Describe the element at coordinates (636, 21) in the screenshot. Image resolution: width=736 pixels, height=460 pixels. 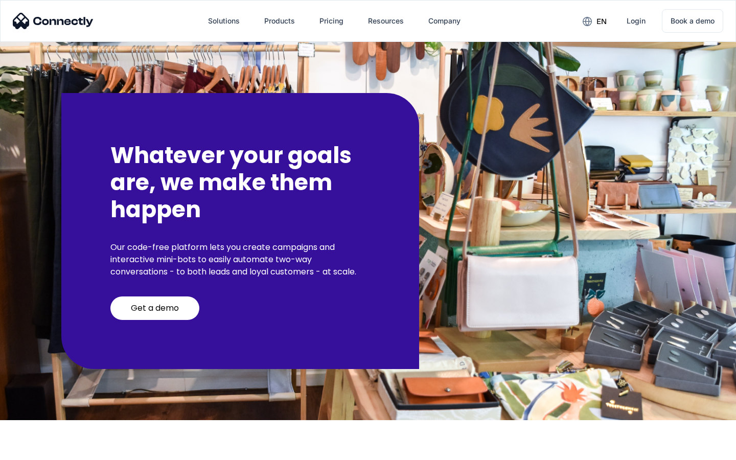
I see `div: Login` at that location.